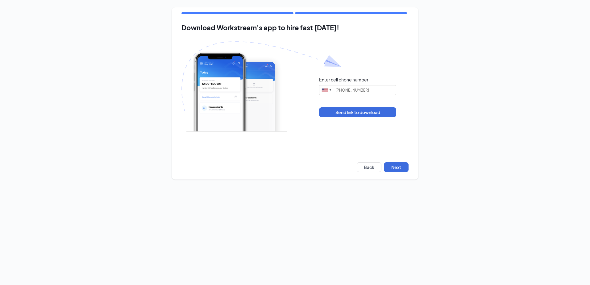 The image size is (590, 285). What do you see at coordinates (343, 80) in the screenshot?
I see `div: Enter cell phone number` at bounding box center [343, 80].